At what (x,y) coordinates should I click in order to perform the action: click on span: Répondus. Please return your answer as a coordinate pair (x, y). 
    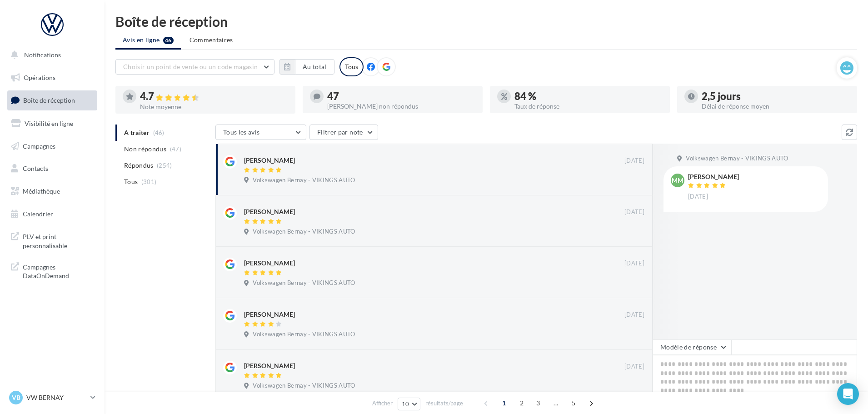
    Looking at the image, I should click on (139, 166).